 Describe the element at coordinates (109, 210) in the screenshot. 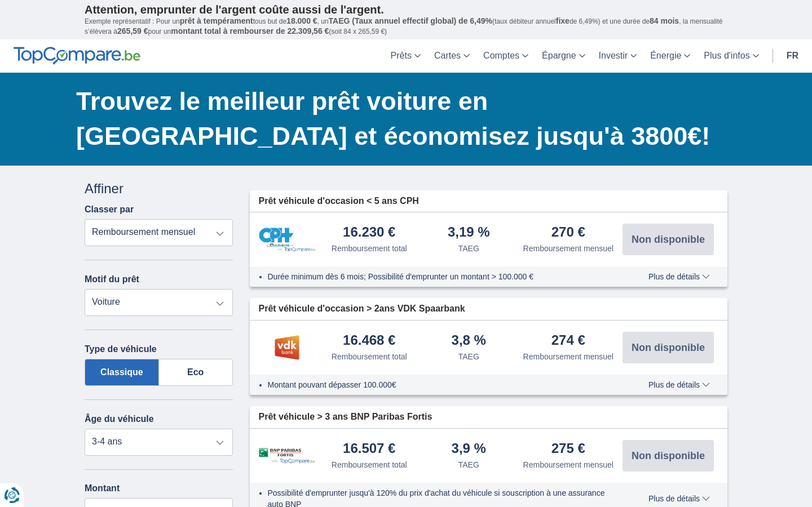

I see `label: Classer par` at that location.